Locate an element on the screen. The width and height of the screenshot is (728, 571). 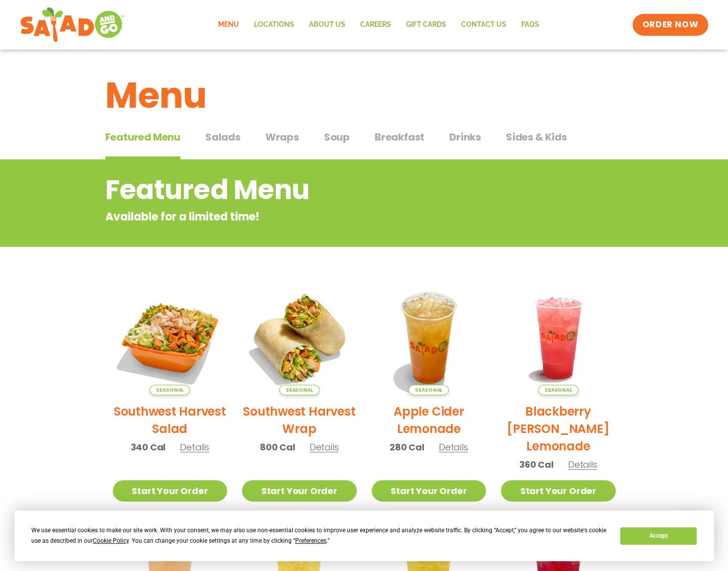
h2: Apple Cider Lemonade is located at coordinates (429, 420).